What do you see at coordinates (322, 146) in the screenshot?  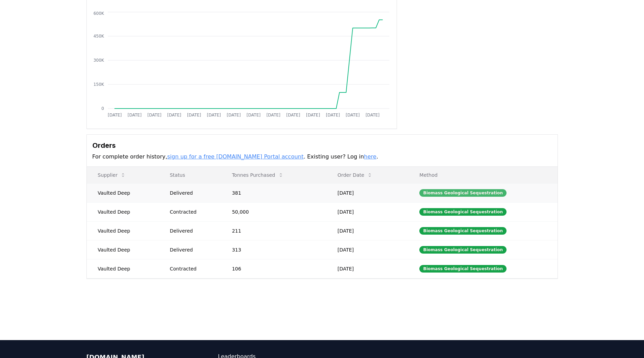 I see `h3: Orders` at bounding box center [322, 146].